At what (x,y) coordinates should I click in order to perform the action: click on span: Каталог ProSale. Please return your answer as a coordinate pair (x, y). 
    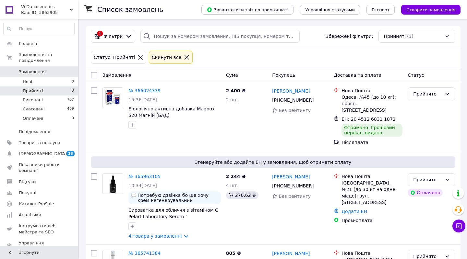
    Looking at the image, I should click on (36, 204).